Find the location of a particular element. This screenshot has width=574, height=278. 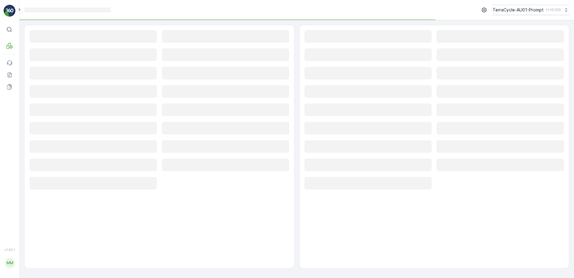

p: TerraCycle-AU01-Prompt is located at coordinates (519, 10).